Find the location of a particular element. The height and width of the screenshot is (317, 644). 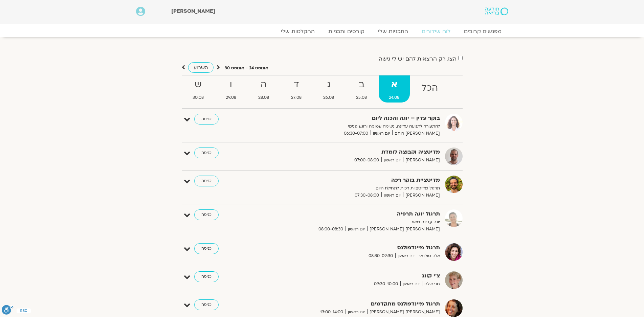

strong: ה is located at coordinates (263, 85).